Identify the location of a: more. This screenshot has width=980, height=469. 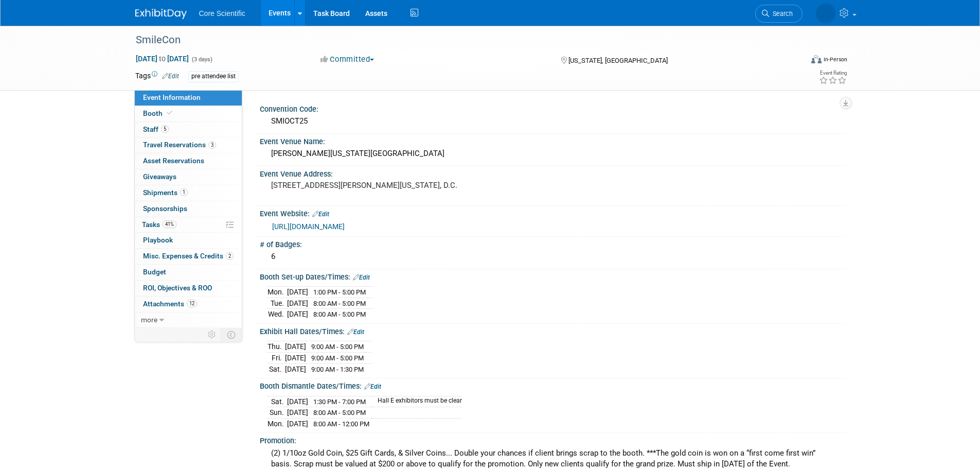
(188, 321).